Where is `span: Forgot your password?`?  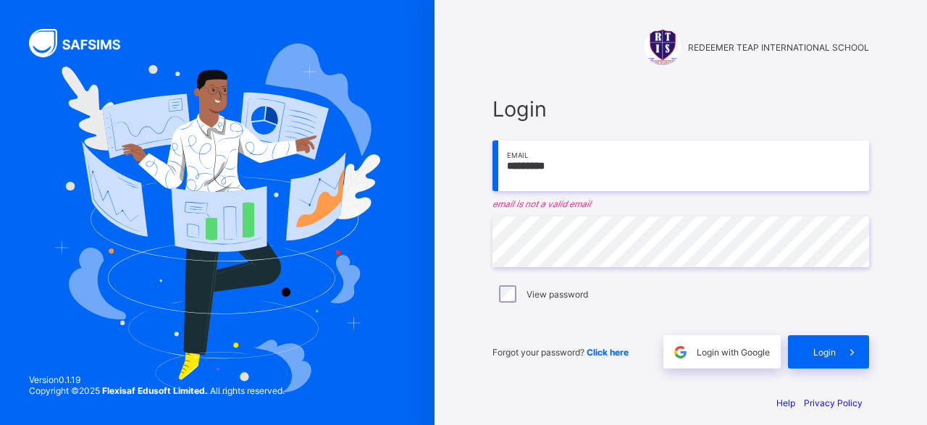 span: Forgot your password? is located at coordinates (561, 352).